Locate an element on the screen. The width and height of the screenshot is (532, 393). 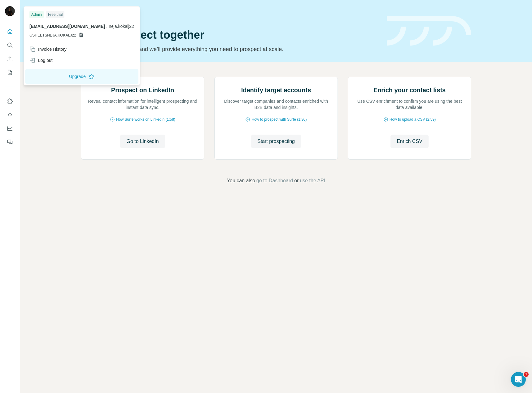
span: How to prospect with Surfe (1:30) is located at coordinates (279, 119).